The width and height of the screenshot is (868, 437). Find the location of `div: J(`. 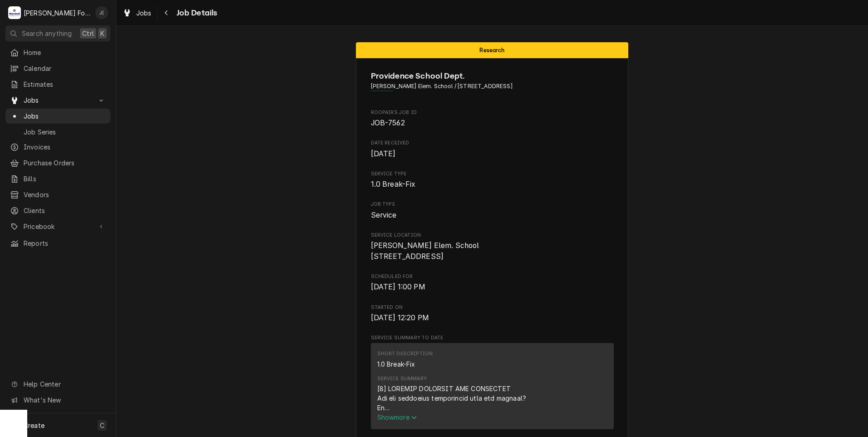

div: J( is located at coordinates (102, 13).